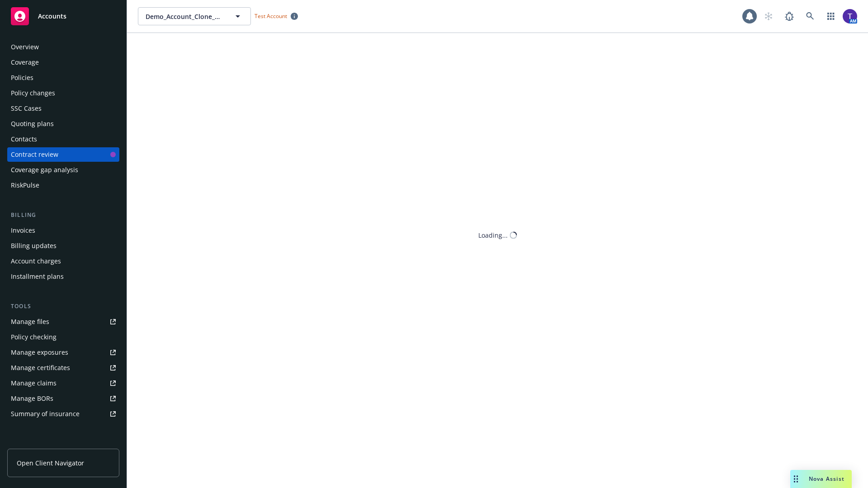 Image resolution: width=868 pixels, height=488 pixels. I want to click on div: Installment plans, so click(37, 277).